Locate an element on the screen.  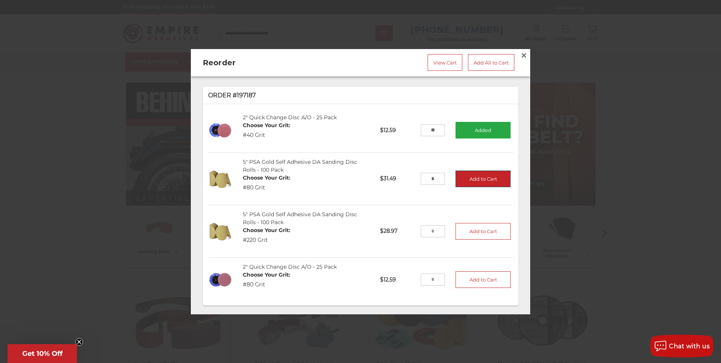
a: Close is located at coordinates (523, 55).